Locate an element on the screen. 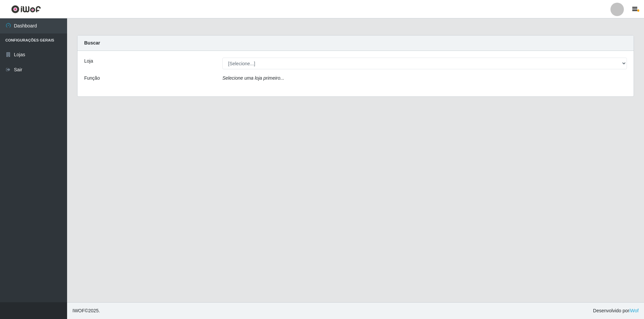  label: Função is located at coordinates (92, 78).